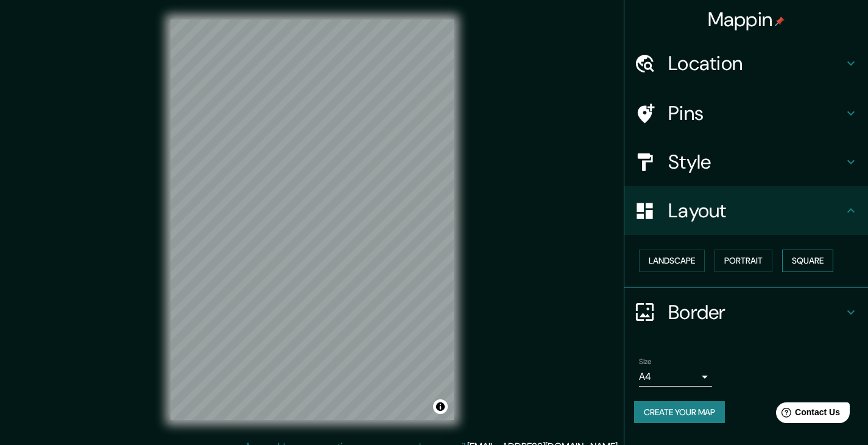 The image size is (868, 445). I want to click on h4: Border, so click(756, 312).